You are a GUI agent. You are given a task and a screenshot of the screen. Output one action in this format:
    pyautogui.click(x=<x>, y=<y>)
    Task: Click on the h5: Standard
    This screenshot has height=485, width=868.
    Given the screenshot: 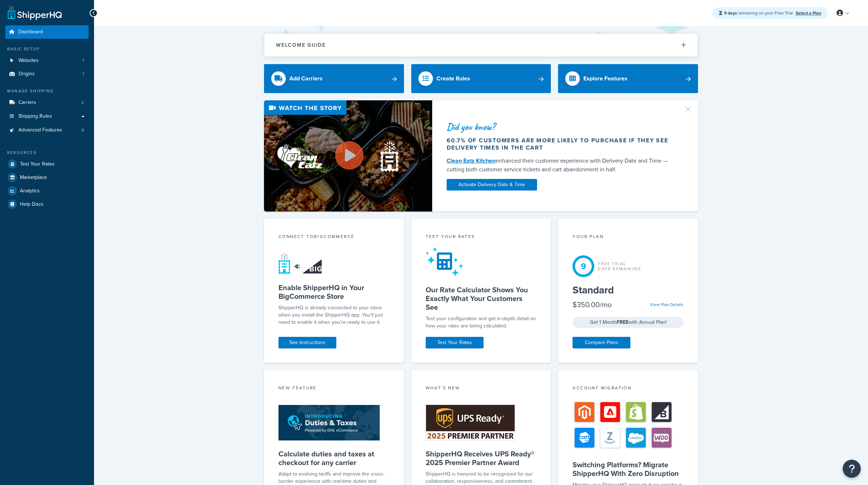 What is the action you would take?
    pyautogui.click(x=628, y=290)
    